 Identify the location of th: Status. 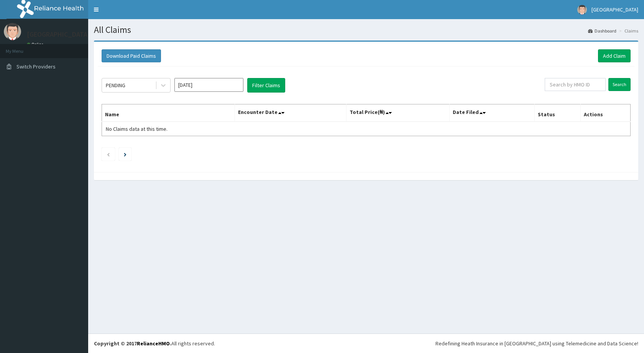
(558, 114).